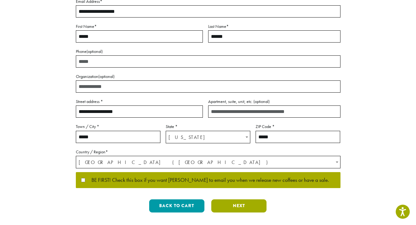 The image size is (416, 225). I want to click on label: Last Name, so click(274, 26).